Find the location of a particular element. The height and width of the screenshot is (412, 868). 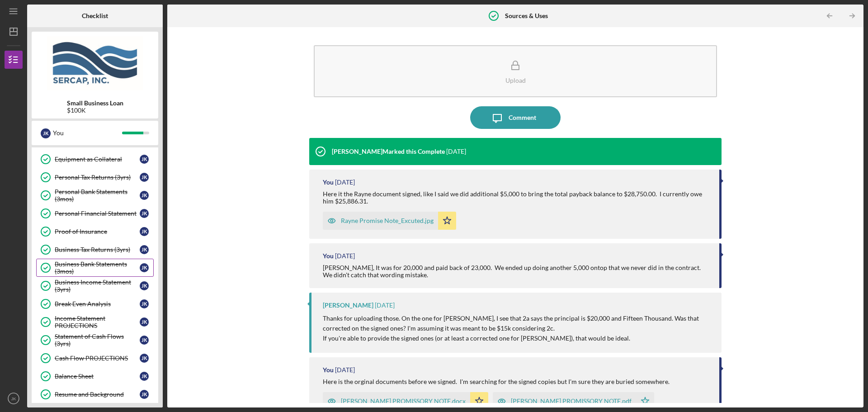

button: Comment is located at coordinates (516, 118).